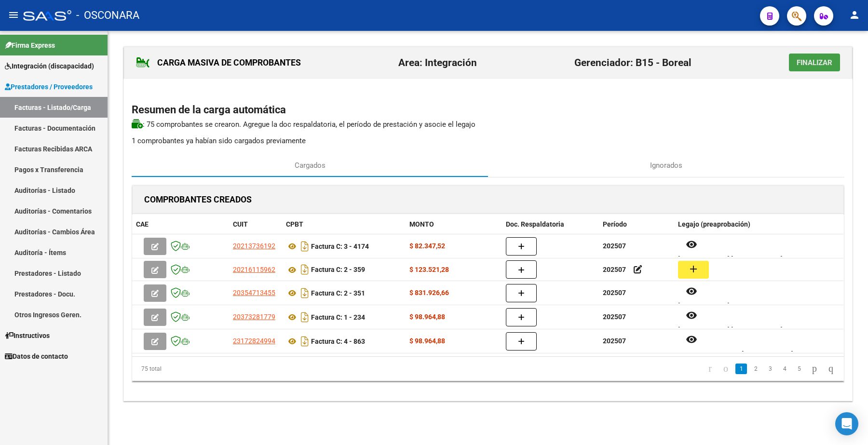 The image size is (868, 445). I want to click on span: Cargados, so click(310, 166).